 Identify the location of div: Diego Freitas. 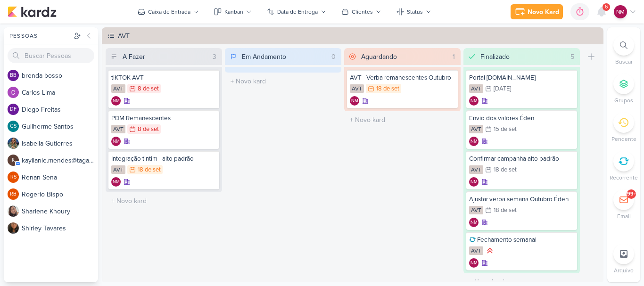
(13, 109).